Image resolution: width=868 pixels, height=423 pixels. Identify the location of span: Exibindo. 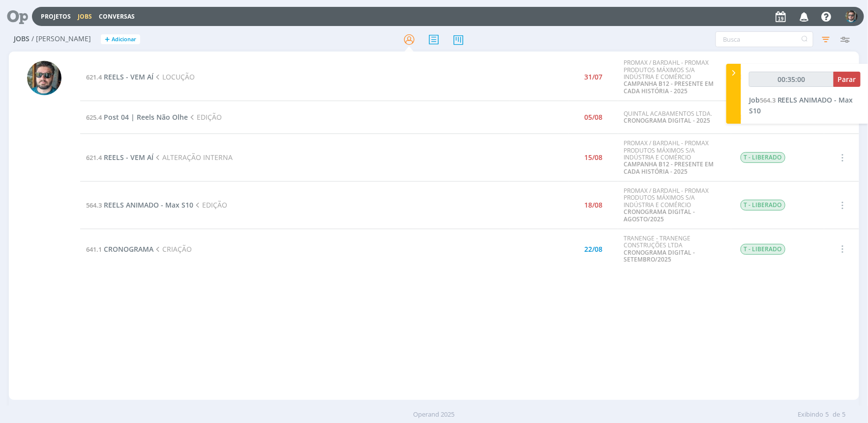
(811, 415).